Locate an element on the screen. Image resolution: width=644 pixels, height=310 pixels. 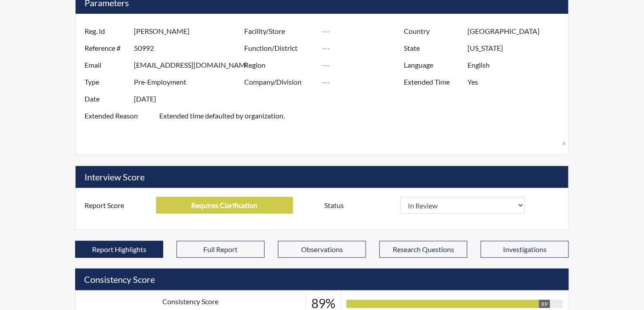
button: Observations is located at coordinates (322, 249).